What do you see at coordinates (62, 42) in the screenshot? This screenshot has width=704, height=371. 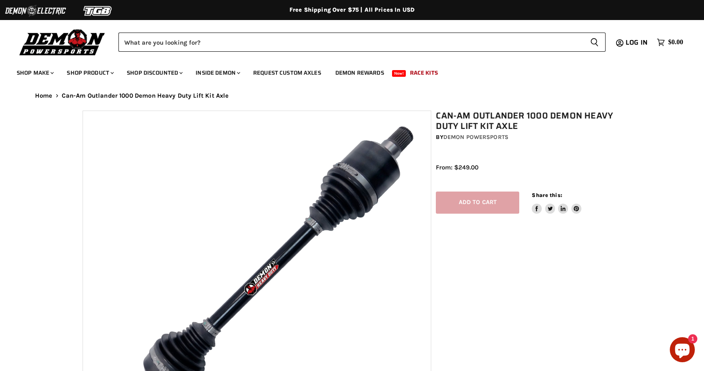 I see `img: Demon Powersports` at bounding box center [62, 42].